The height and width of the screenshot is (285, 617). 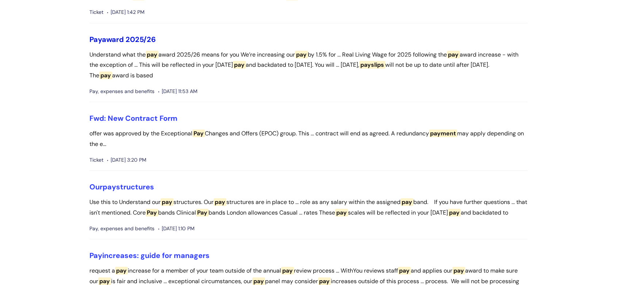 I want to click on p: Understand what the award 2025/26 means for you We’re increasing our by 1.5% for ... Real Living ..., so click(x=309, y=65).